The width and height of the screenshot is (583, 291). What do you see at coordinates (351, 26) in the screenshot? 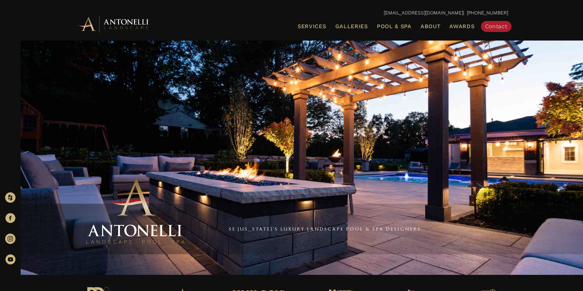
I see `a: Galleries` at bounding box center [351, 26].